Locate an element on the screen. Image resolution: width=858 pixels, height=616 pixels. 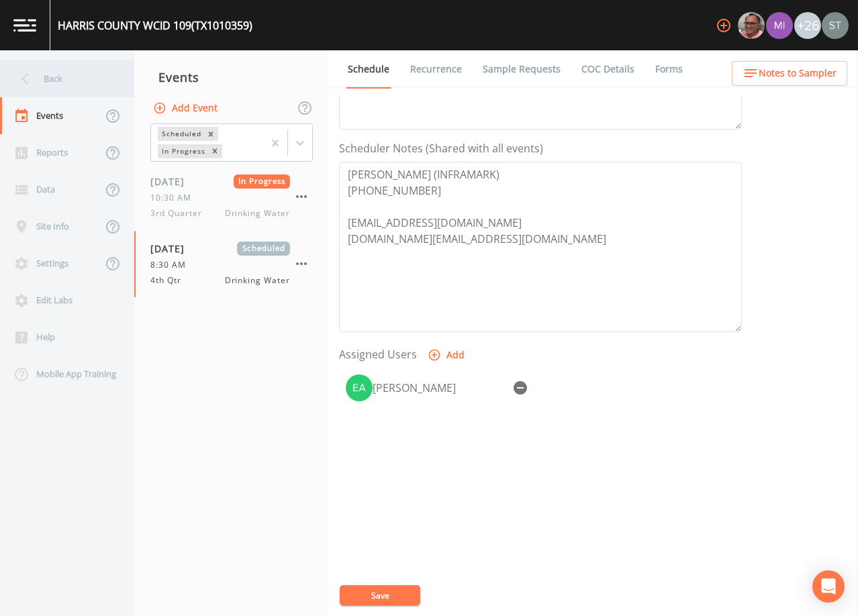
span: 3rd Quarter is located at coordinates (180, 213).